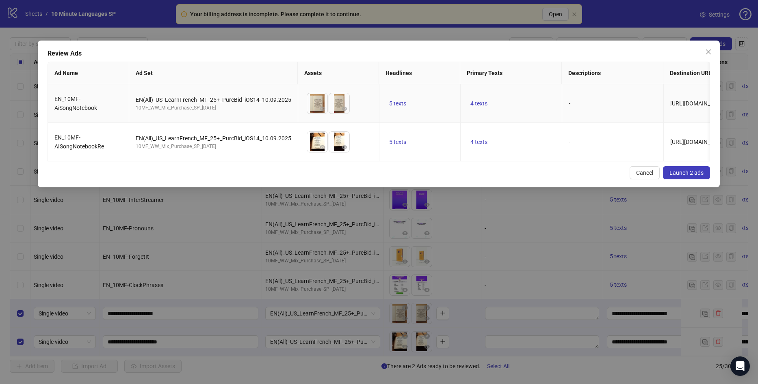  I want to click on th: Headlines, so click(419, 73).